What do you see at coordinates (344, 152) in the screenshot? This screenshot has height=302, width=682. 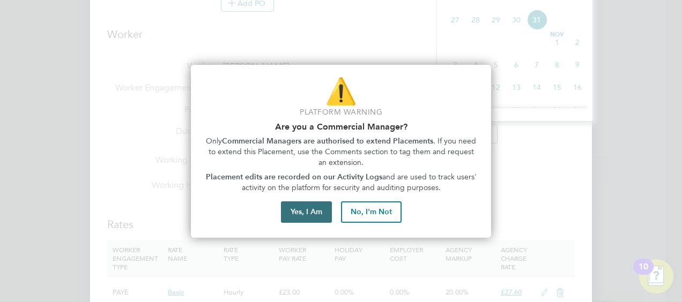 I see `span: . If you need to extend this Placement, use the Comments section to tag them and request an exten...` at bounding box center [344, 152].